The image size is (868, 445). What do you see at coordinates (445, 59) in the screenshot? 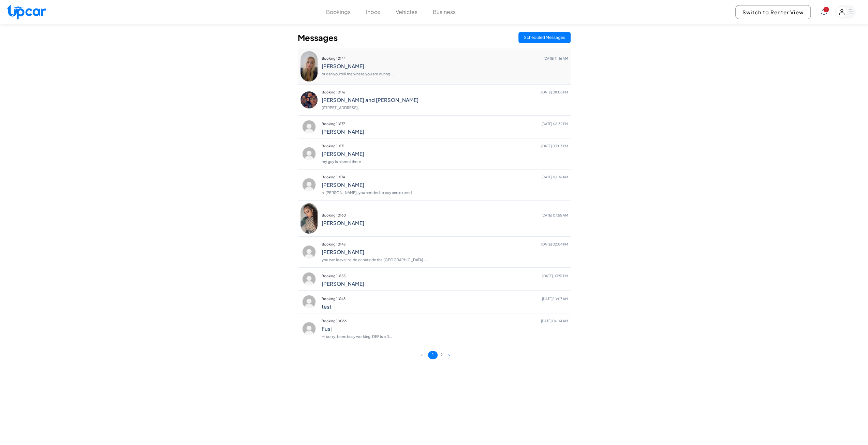
I see `p: Booking 10144` at bounding box center [445, 59].